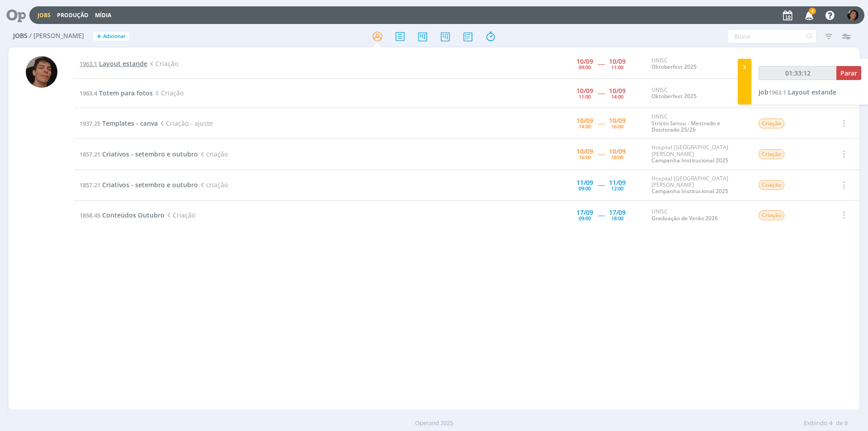  Describe the element at coordinates (118, 123) in the screenshot. I see `a: 1937.25Templates - canva` at that location.